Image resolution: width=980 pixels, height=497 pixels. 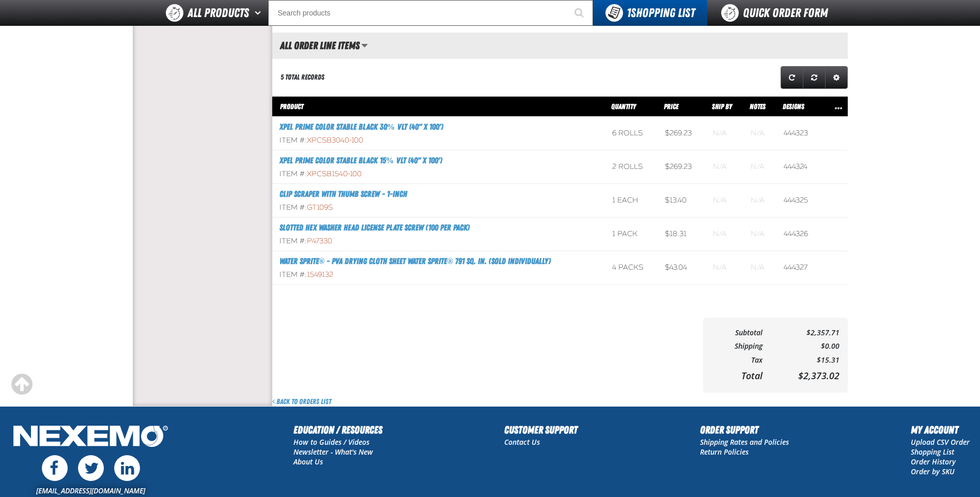 What do you see at coordinates (362, 126) in the screenshot?
I see `a: XPEL PRIME Color Stable Black 30% VLT (40" x 100')` at bounding box center [362, 126].